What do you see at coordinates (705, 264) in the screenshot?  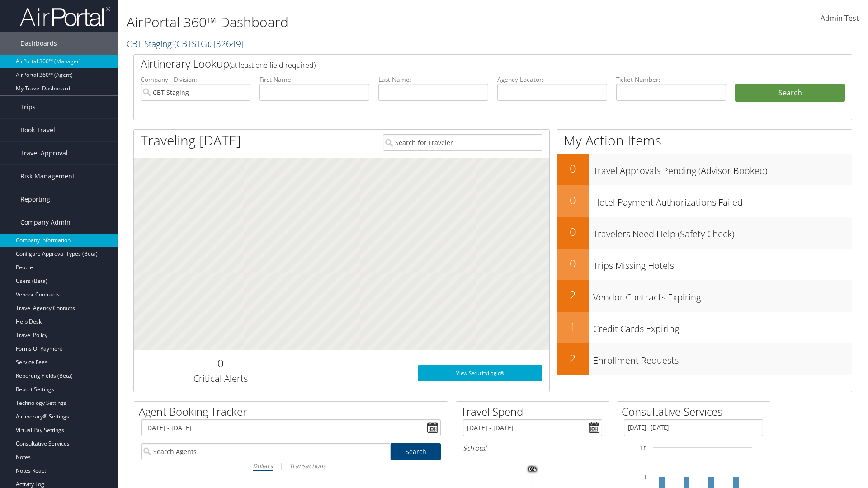 I see `a: 0Trips Missing Hotels` at bounding box center [705, 264].